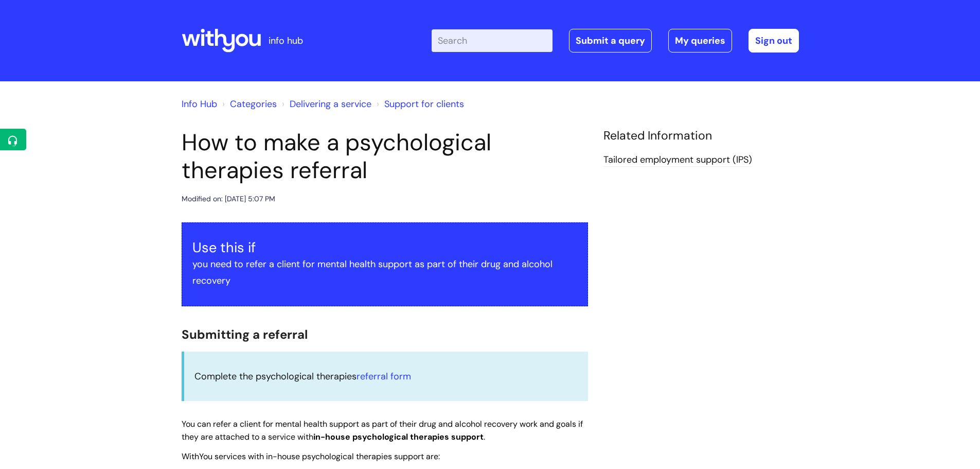  Describe the element at coordinates (199, 104) in the screenshot. I see `a: Info Hub` at that location.